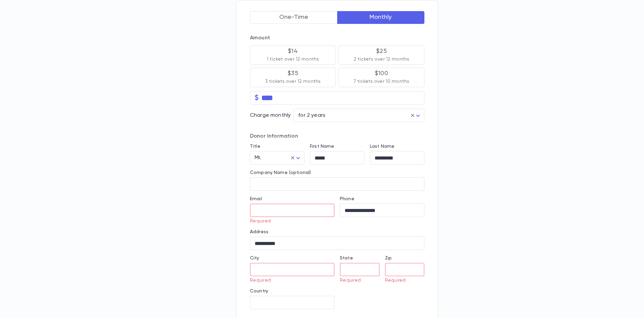 This screenshot has height=318, width=644. What do you see at coordinates (255, 147) in the screenshot?
I see `label: Title` at bounding box center [255, 147].